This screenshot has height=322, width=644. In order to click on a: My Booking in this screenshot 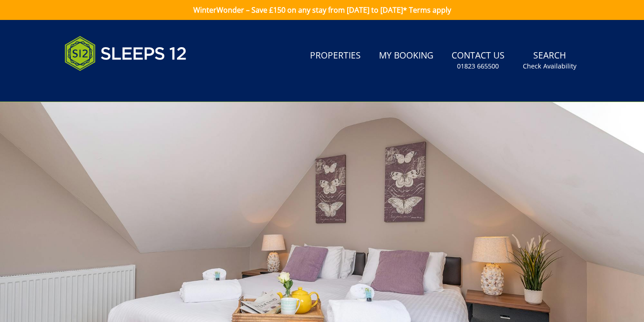, I will do `click(407, 56)`.